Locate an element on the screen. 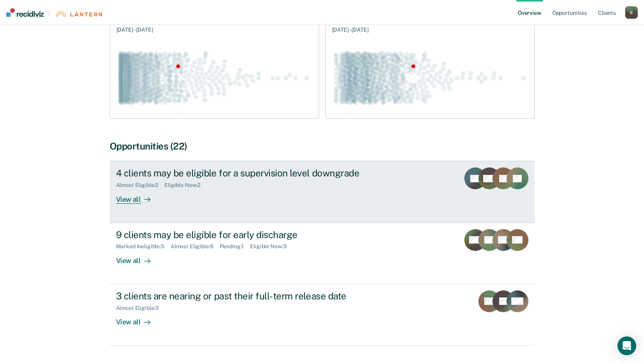 The width and height of the screenshot is (644, 363). div: Marked Ineligible : 5 is located at coordinates (143, 246).